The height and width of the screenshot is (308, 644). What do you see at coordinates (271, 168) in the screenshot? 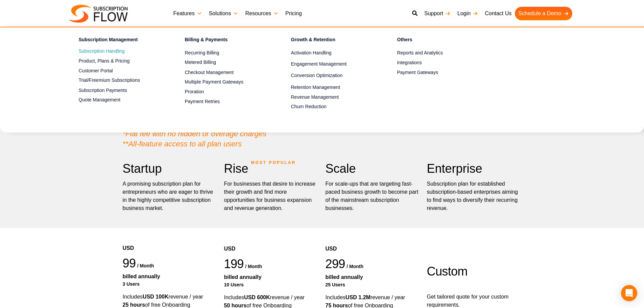
I see `h2: Rise` at bounding box center [271, 168].